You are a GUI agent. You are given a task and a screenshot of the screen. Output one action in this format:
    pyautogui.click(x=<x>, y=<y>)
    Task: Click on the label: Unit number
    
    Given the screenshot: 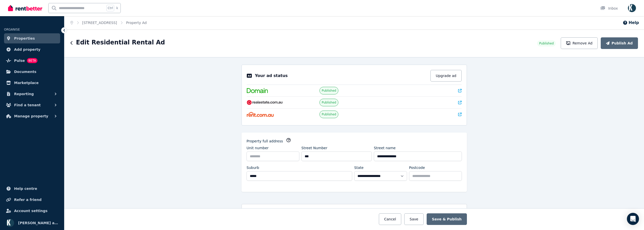 What is the action you would take?
    pyautogui.click(x=258, y=148)
    